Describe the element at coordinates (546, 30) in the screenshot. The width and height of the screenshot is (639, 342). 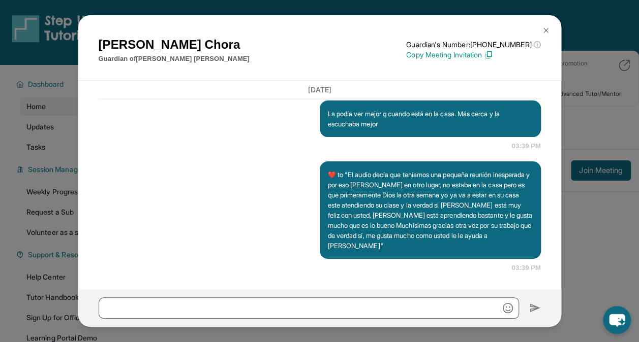
I see `img: Close Icon` at that location.